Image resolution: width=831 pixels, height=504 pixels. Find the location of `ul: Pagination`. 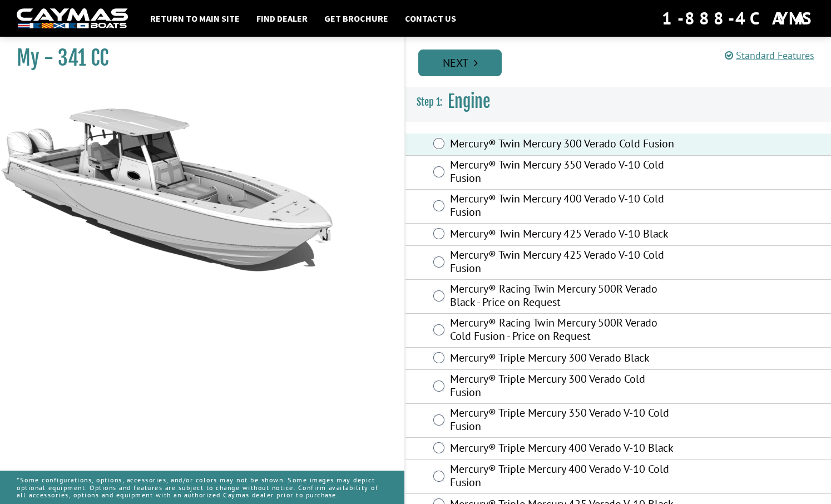

ul: Pagination is located at coordinates (623, 61).